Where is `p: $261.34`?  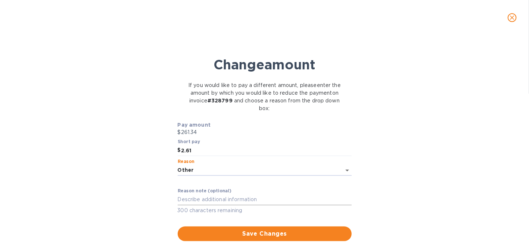 p: $261.34 is located at coordinates (265, 132).